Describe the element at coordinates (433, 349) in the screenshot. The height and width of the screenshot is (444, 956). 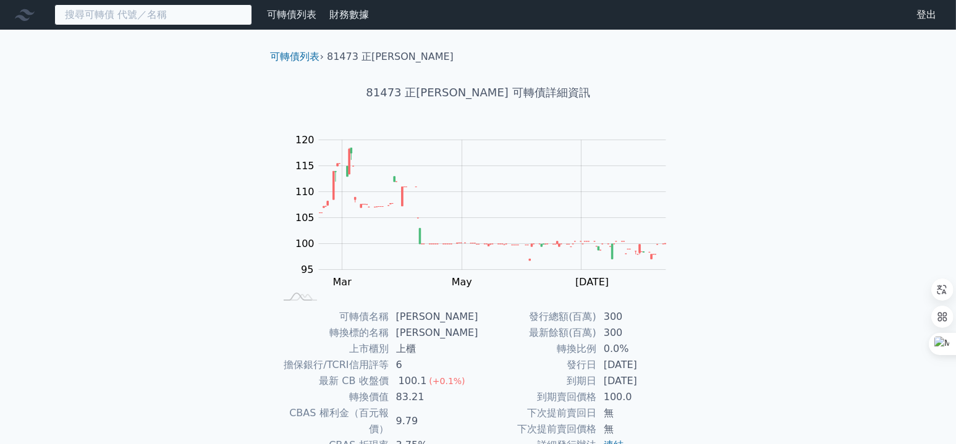
I see `td: 上櫃` at that location.